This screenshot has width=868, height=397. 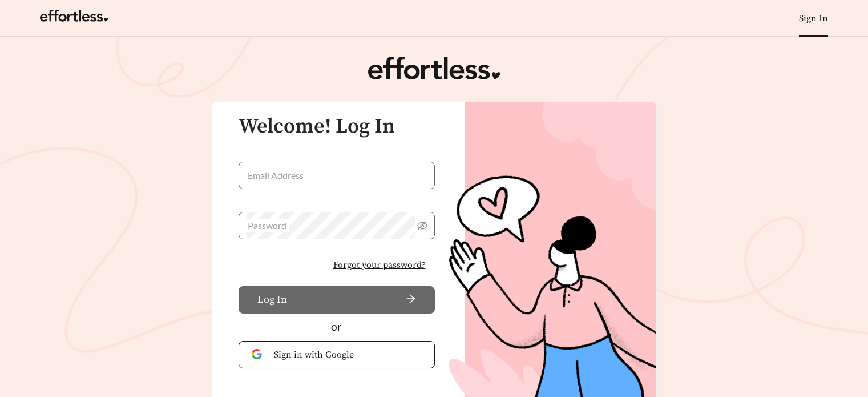 What do you see at coordinates (380, 265) in the screenshot?
I see `span: Forgot your password?` at bounding box center [380, 265].